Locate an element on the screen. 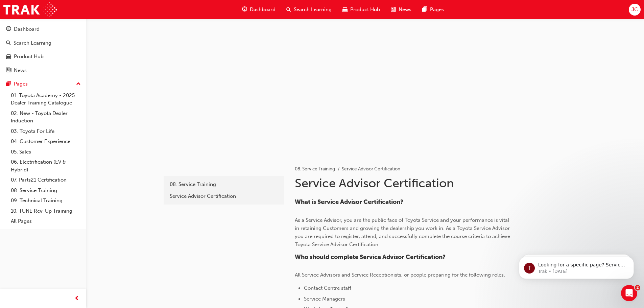  h1: Service Advisor Certification is located at coordinates (406, 183).